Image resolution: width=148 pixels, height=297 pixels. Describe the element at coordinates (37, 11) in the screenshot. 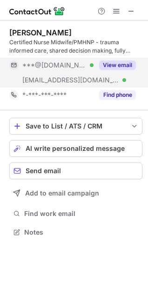

I see `img: ContactOut v5.3.10` at that location.